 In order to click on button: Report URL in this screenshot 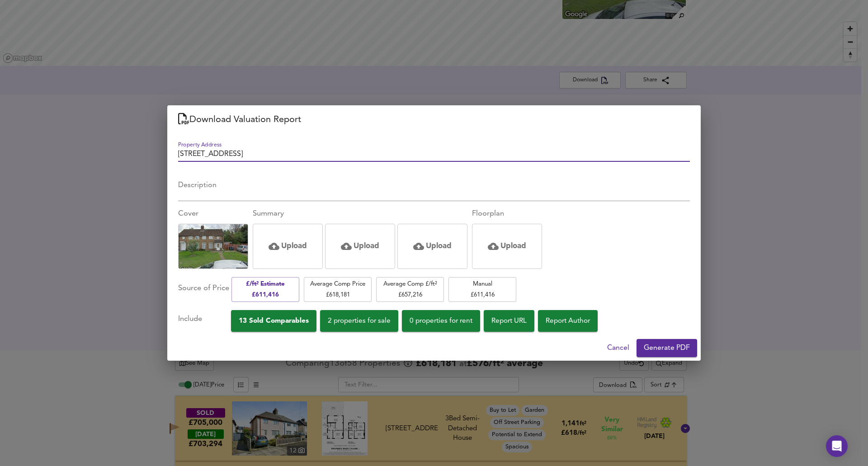, I will do `click(509, 321)`.